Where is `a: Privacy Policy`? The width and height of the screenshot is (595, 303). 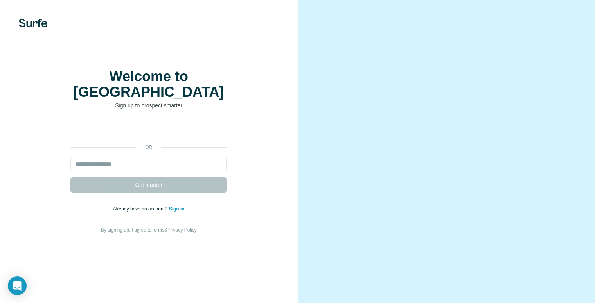
a: Privacy Policy is located at coordinates (182, 230).